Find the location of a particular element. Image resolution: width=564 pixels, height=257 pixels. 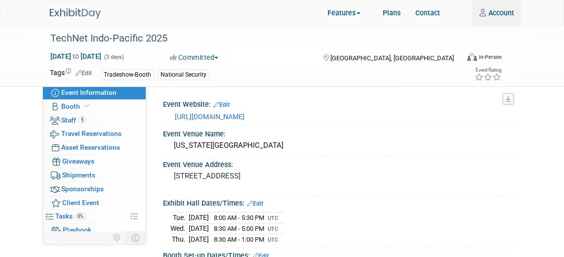

a: Tasks0% is located at coordinates (94, 216).